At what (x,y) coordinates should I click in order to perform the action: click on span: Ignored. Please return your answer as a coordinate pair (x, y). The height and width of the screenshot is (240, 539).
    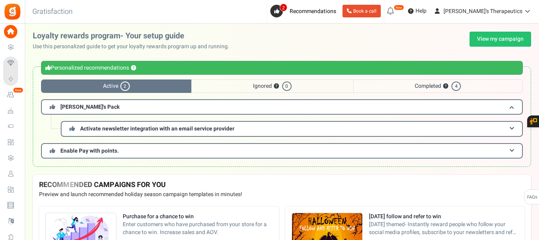
    Looking at the image, I should click on (272, 86).